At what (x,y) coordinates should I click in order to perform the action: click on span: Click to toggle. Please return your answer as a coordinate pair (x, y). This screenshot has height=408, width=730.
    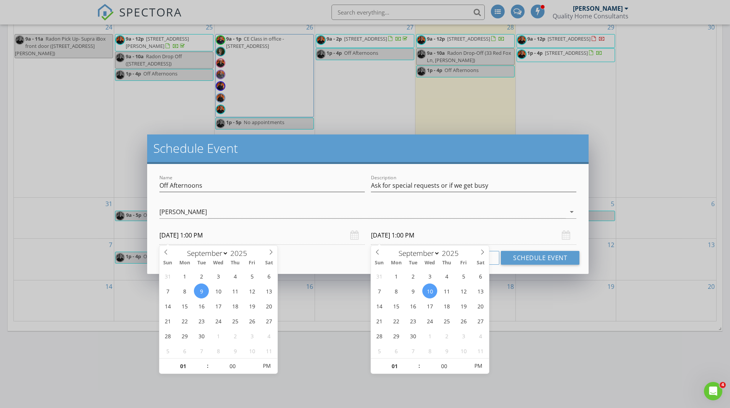
    Looking at the image, I should click on (478, 366).